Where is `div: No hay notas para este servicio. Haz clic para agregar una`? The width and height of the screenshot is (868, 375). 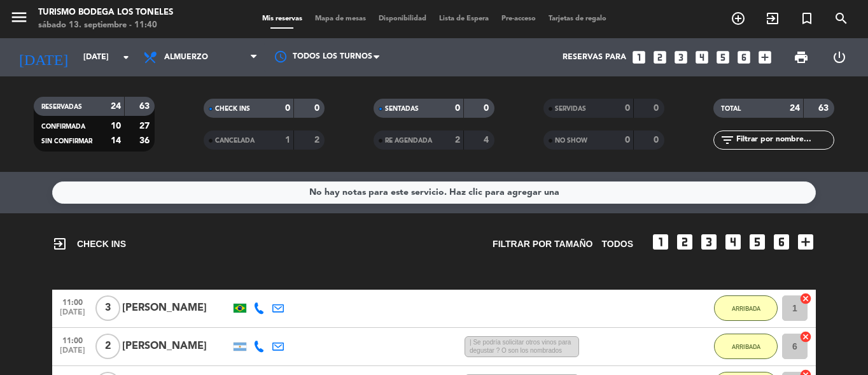
div: No hay notas para este servicio. Haz clic para agregar una is located at coordinates (434, 192).